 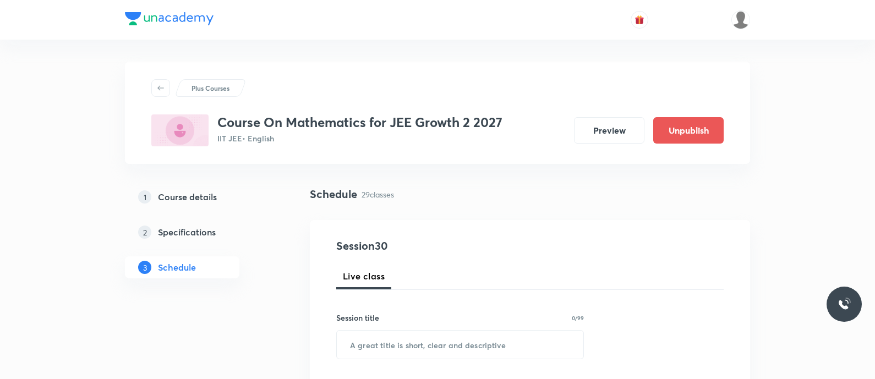 What do you see at coordinates (639, 20) in the screenshot?
I see `button: avatar` at bounding box center [639, 20].